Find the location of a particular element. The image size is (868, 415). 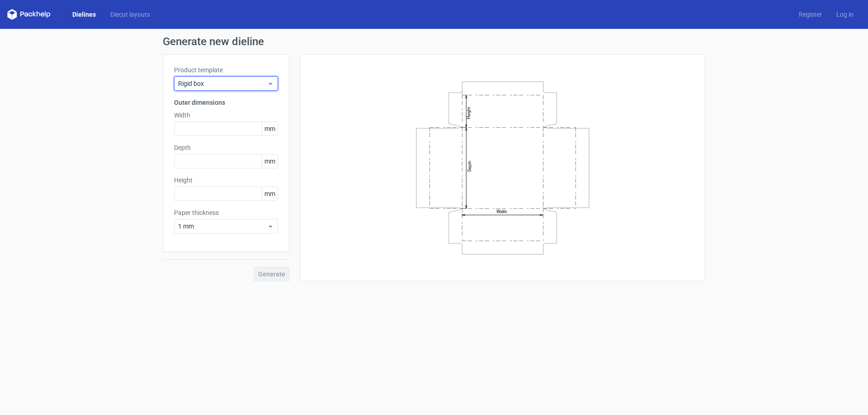

label: Width is located at coordinates (226, 115).